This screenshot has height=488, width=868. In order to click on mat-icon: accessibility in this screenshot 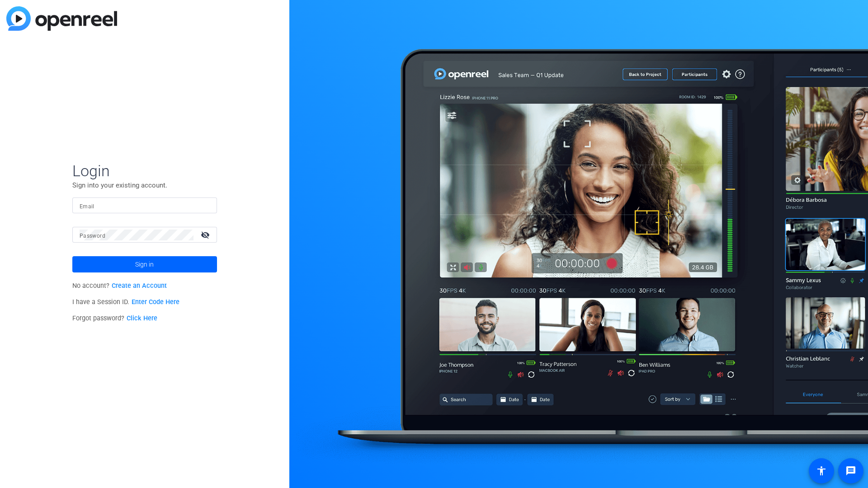, I will do `click(821, 470)`.